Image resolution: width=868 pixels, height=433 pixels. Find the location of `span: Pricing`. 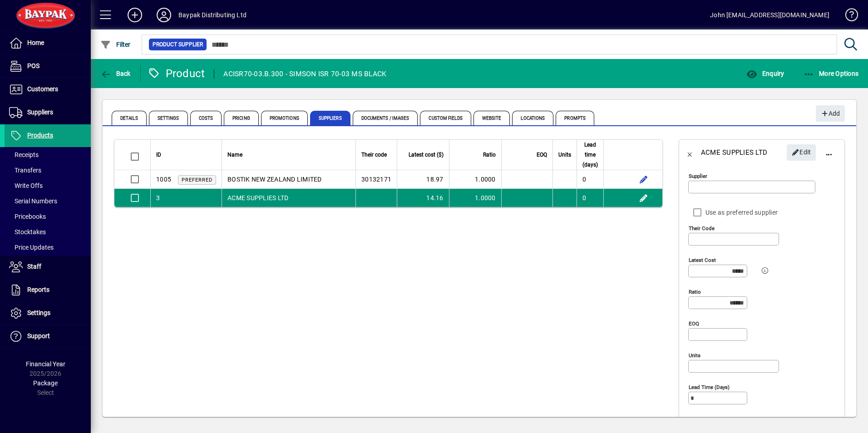

span: Pricing is located at coordinates (241, 118).